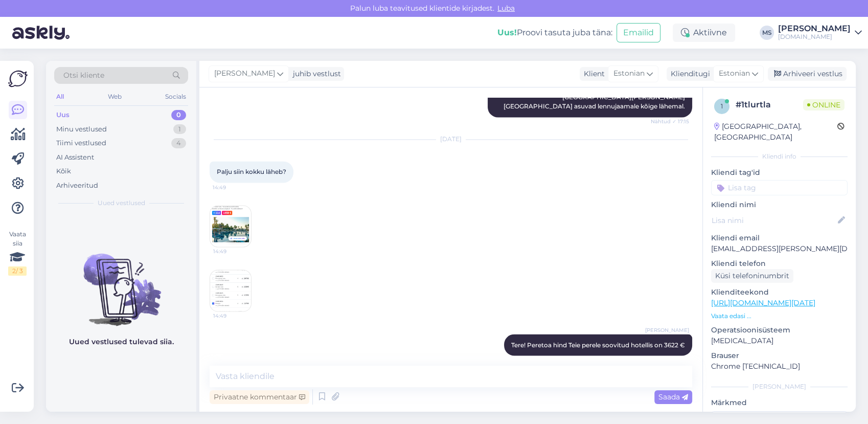 Image resolution: width=868 pixels, height=424 pixels. I want to click on img: Askly Logo, so click(18, 79).